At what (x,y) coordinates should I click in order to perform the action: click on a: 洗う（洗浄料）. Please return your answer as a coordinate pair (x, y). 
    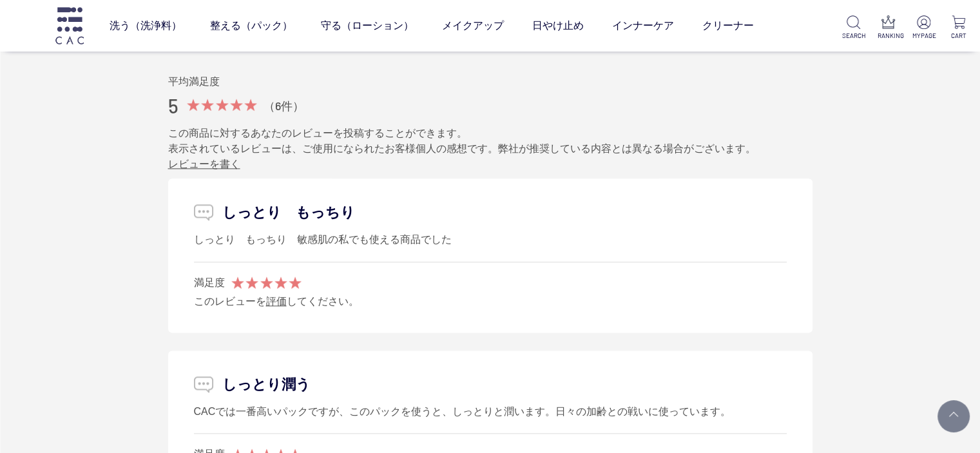
    Looking at the image, I should click on (145, 26).